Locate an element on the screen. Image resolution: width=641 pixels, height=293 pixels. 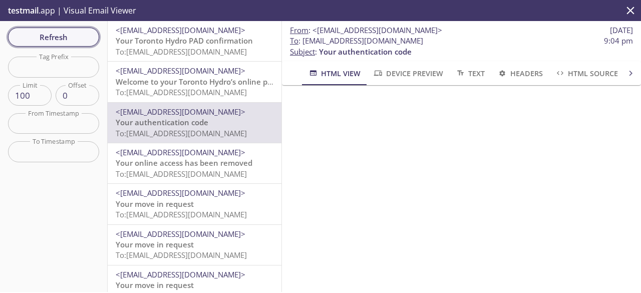
span: Your online access has been removed is located at coordinates (184, 163).